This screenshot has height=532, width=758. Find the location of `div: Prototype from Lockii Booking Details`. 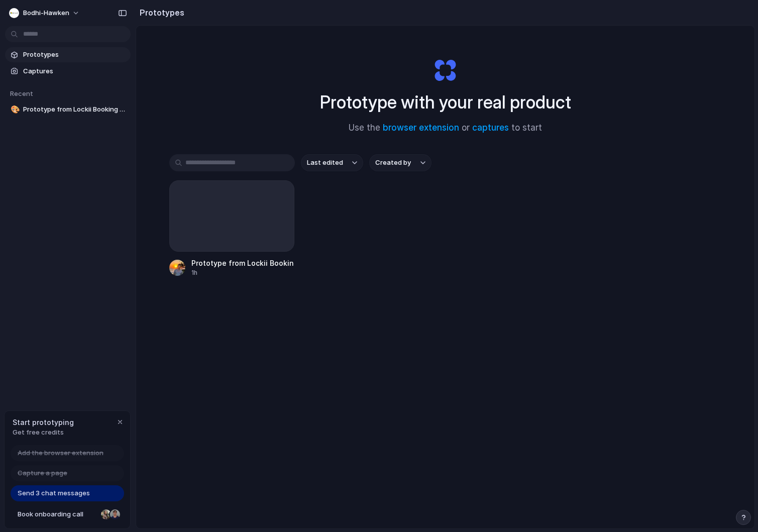

div: Prototype from Lockii Booking Details is located at coordinates (243, 263).